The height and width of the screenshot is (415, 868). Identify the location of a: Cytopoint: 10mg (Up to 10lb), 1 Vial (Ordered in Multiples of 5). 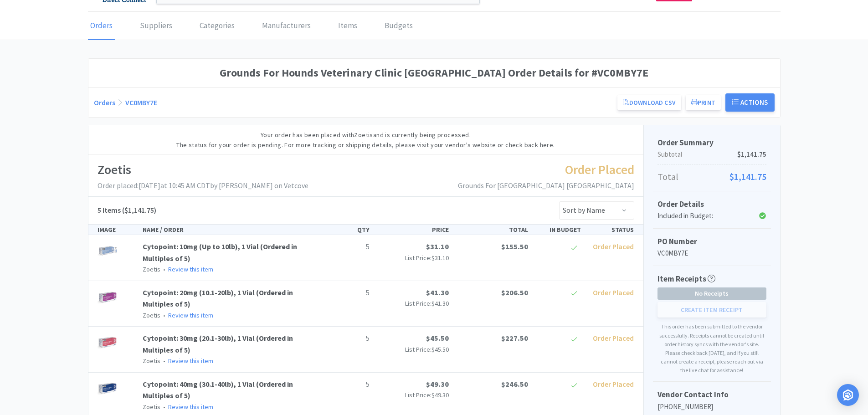
(220, 252).